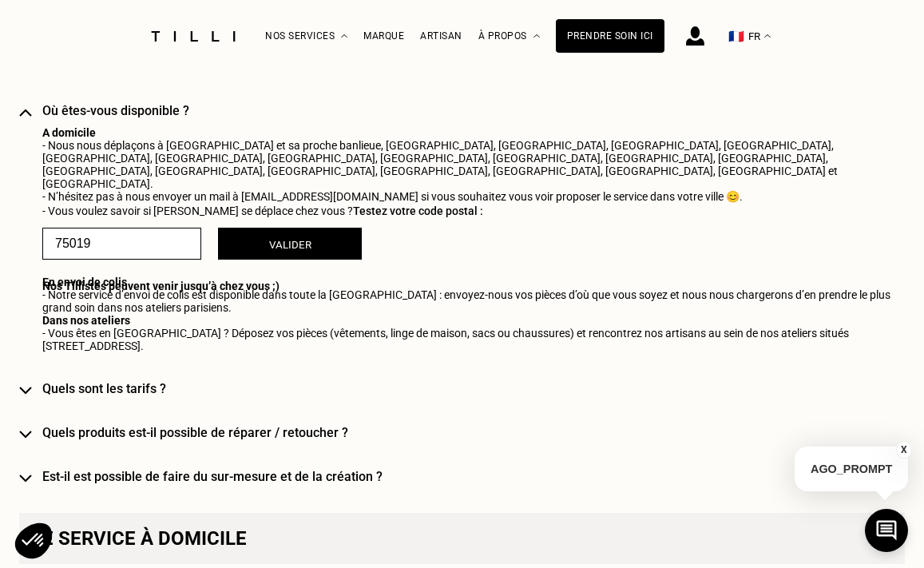  Describe the element at coordinates (473, 110) in the screenshot. I see `h4: Où êtes-vous disponible ?` at that location.